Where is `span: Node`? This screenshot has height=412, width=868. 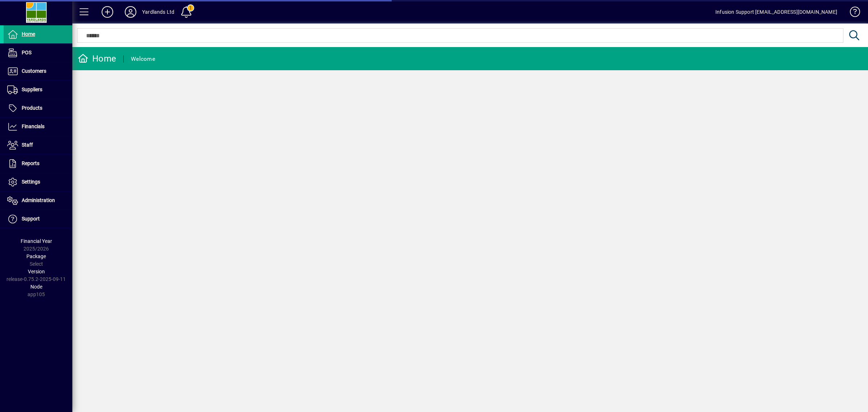
span: Node is located at coordinates (36, 286).